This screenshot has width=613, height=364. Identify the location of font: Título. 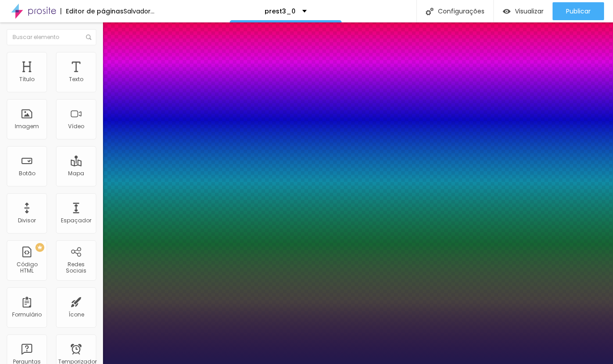
(27, 79).